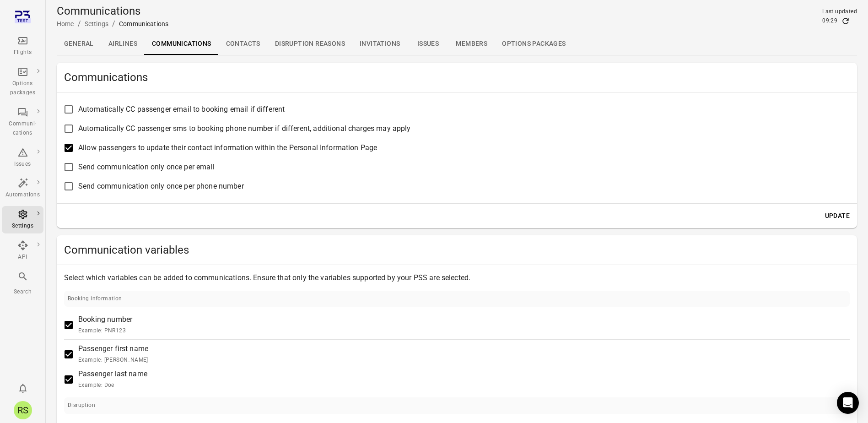  I want to click on div: Search, so click(22, 292).